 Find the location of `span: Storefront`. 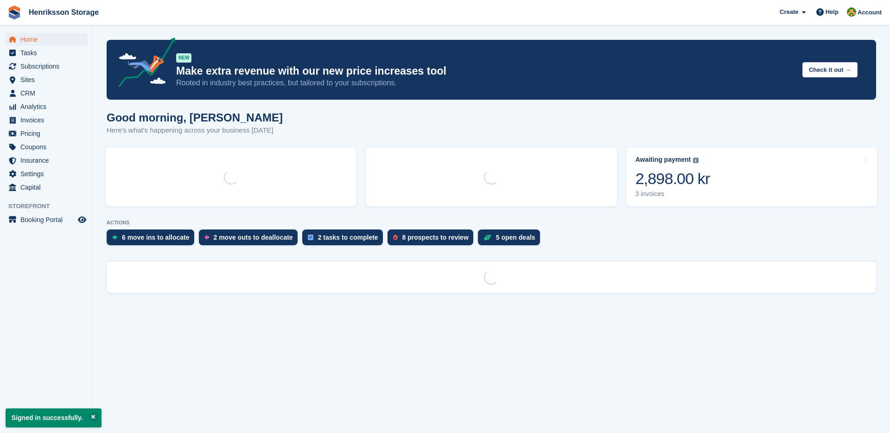

span: Storefront is located at coordinates (50, 206).